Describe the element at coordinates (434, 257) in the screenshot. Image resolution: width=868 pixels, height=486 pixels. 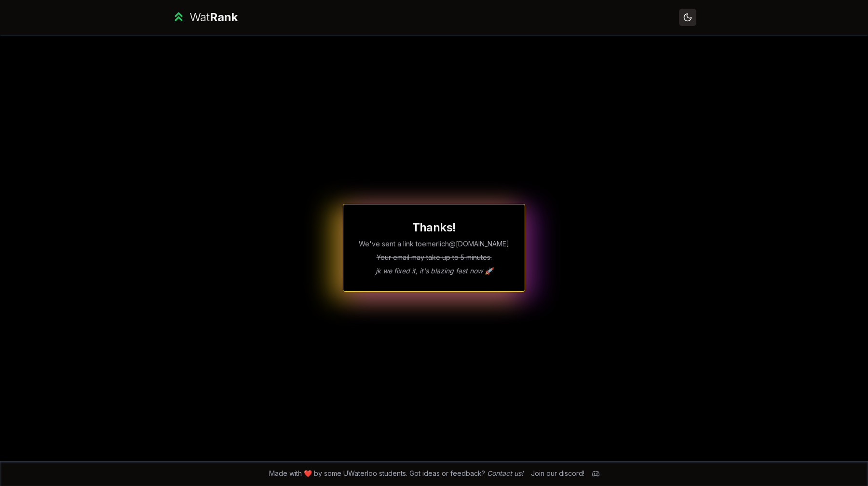
I see `p: Your email may take up to 5 minutes.` at that location.